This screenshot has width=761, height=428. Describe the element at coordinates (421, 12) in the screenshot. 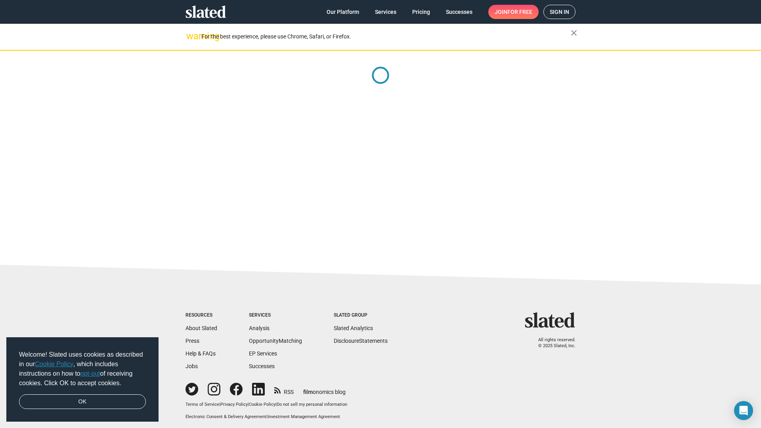

I see `span: Pricing` at that location.